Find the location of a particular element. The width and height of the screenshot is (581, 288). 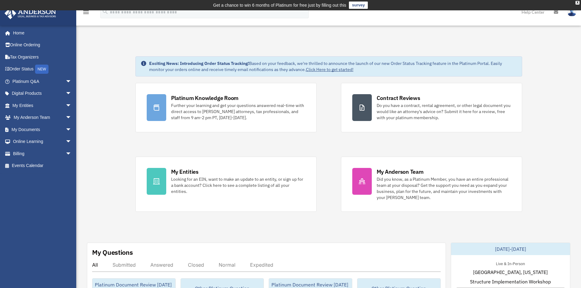

div: Get a chance to win 6 months of Platinum for free just by filling out this is located at coordinates (280, 5).